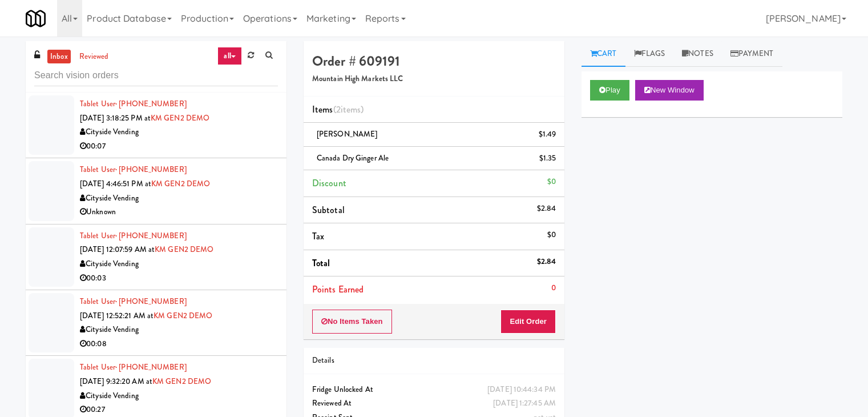 The width and height of the screenshot is (868, 417). I want to click on a: reviewed, so click(94, 56).